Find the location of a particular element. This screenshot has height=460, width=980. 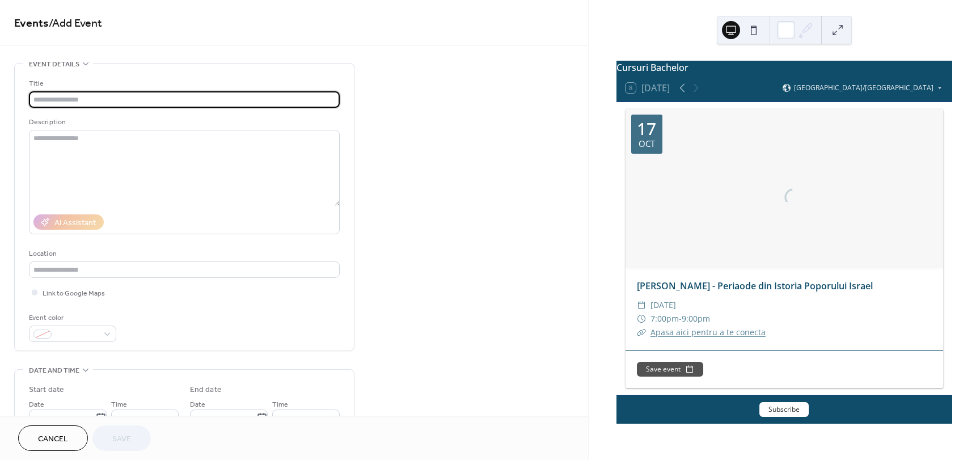

span: Link to Google Maps is located at coordinates (74, 293).